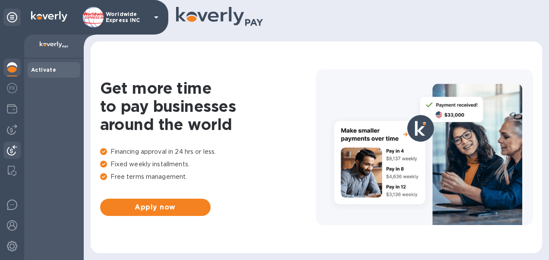 Image resolution: width=549 pixels, height=260 pixels. What do you see at coordinates (12, 17) in the screenshot?
I see `div: Unpin categories` at bounding box center [12, 17].